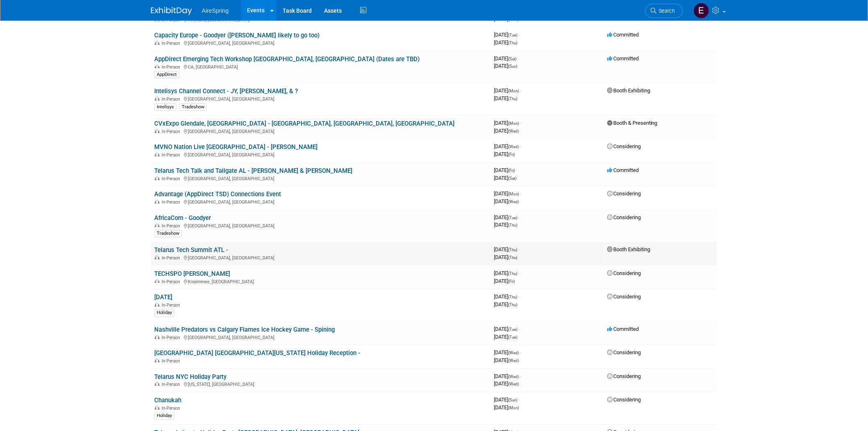 The height and width of the screenshot is (431, 868). Describe the element at coordinates (218, 194) in the screenshot. I see `a: Advantage (AppDirect TSD) Connections Event` at that location.